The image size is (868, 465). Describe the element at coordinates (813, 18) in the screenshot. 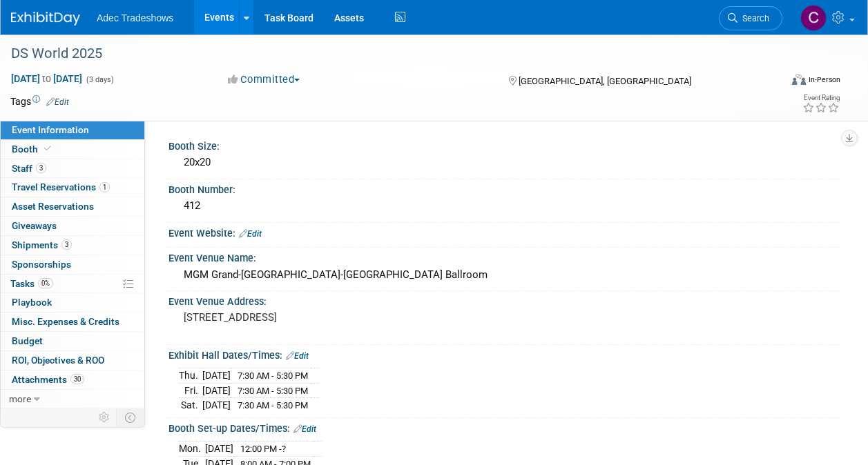

I see `img: Carol Schmidlin` at that location.